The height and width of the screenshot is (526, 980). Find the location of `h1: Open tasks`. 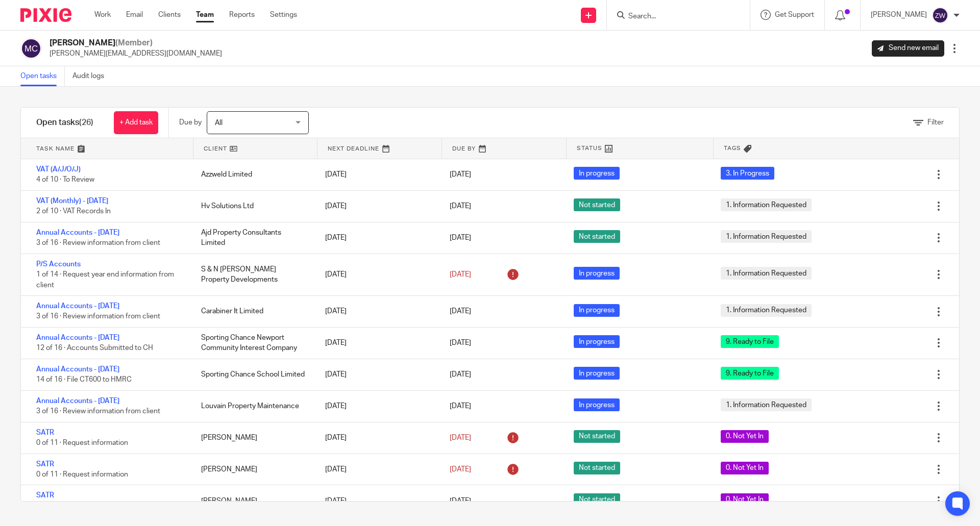

h1: Open tasks is located at coordinates (65, 123).